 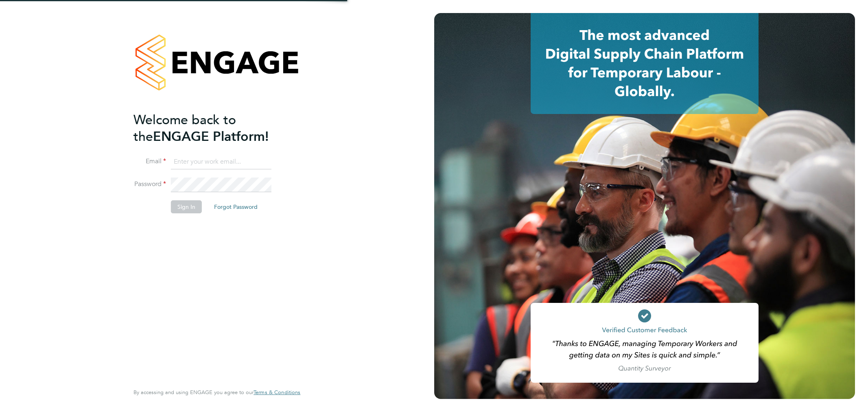 I want to click on label: Password, so click(x=150, y=184).